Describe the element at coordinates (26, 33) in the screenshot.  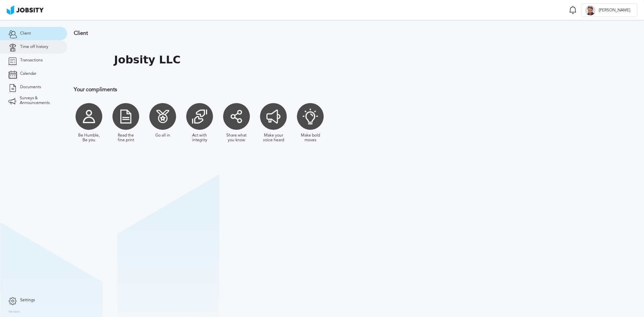
I see `span: Client` at that location.